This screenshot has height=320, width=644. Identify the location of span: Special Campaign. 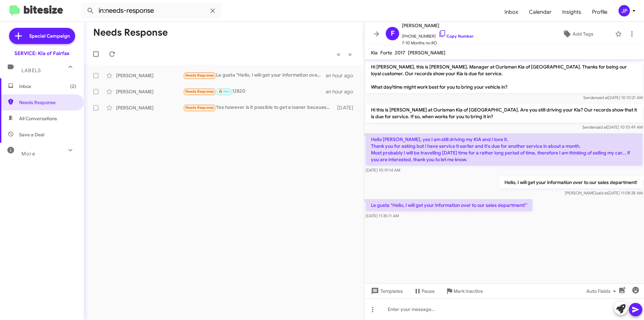
(49, 36).